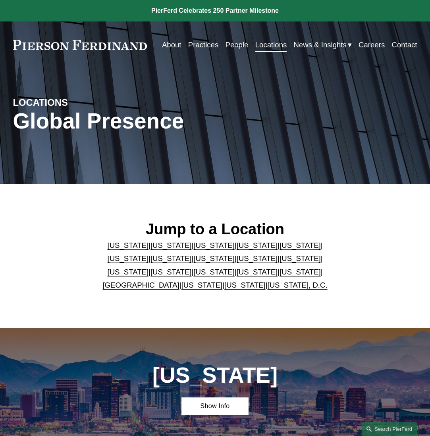 Image resolution: width=430 pixels, height=436 pixels. I want to click on a: About, so click(172, 45).